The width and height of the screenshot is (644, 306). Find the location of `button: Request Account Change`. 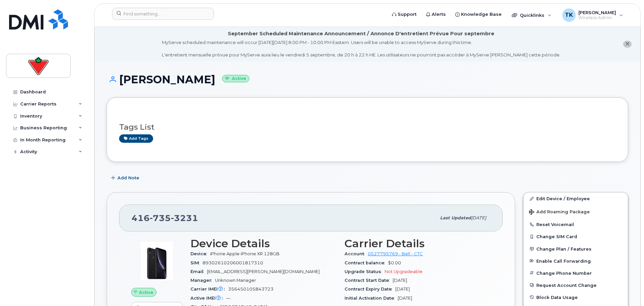

button: Request Account Change is located at coordinates (576, 285).